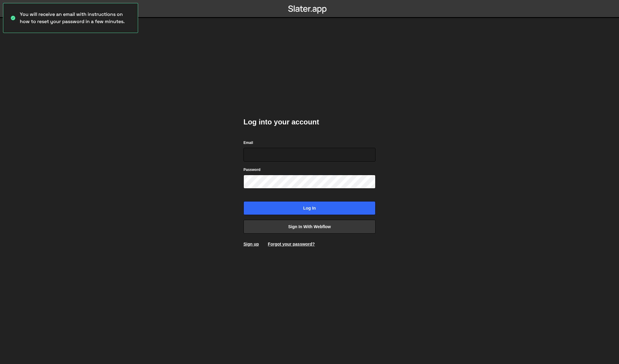 The image size is (619, 364). Describe the element at coordinates (309, 209) in the screenshot. I see `input: Log in` at that location.